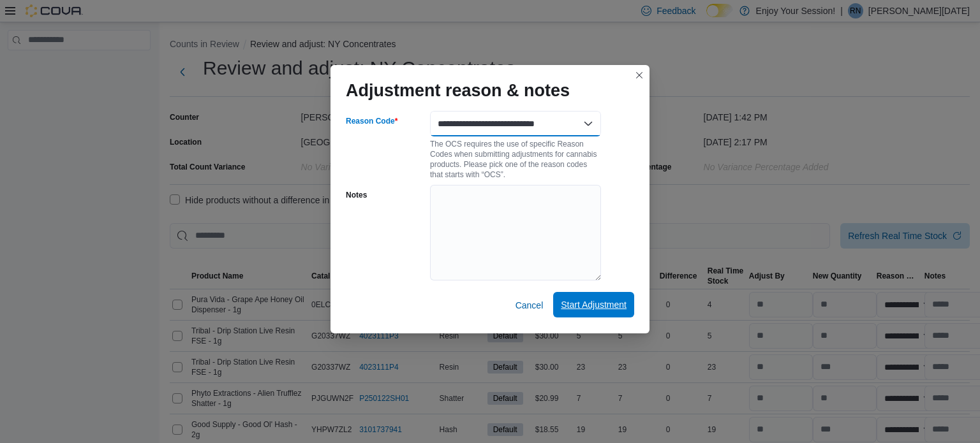  What do you see at coordinates (458, 91) in the screenshot?
I see `h1: Adjustment reason & notes` at bounding box center [458, 91].